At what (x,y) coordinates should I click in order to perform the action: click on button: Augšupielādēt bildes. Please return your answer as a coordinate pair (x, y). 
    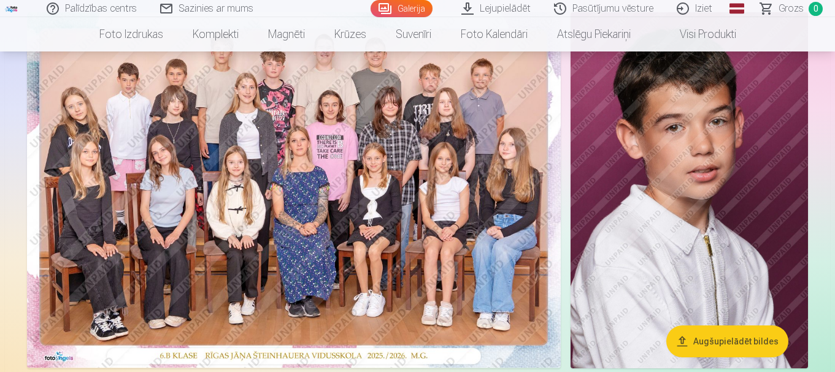
    Looking at the image, I should click on (727, 342).